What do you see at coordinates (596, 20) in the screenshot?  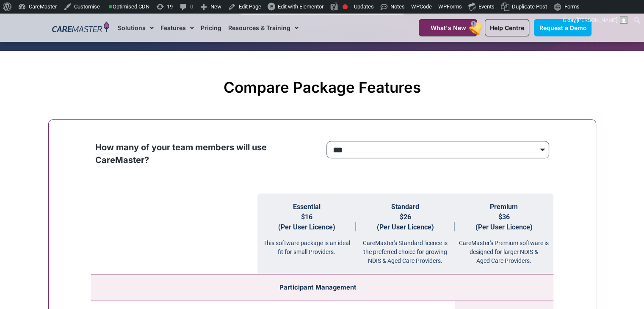 I see `a: G'day,` at bounding box center [596, 20].